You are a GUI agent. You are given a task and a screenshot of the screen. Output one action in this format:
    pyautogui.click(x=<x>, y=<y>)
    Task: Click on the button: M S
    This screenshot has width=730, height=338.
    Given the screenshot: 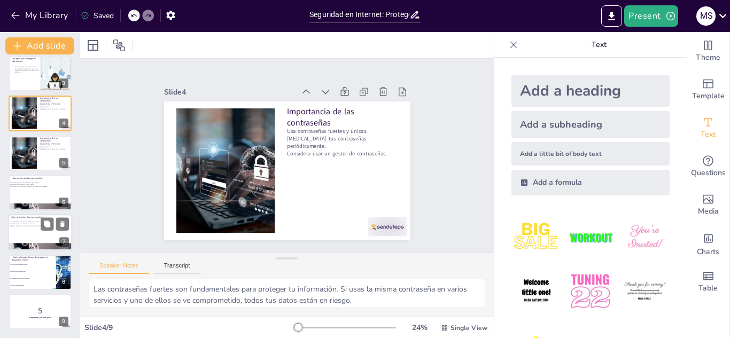 What is the action you would take?
    pyautogui.click(x=706, y=16)
    